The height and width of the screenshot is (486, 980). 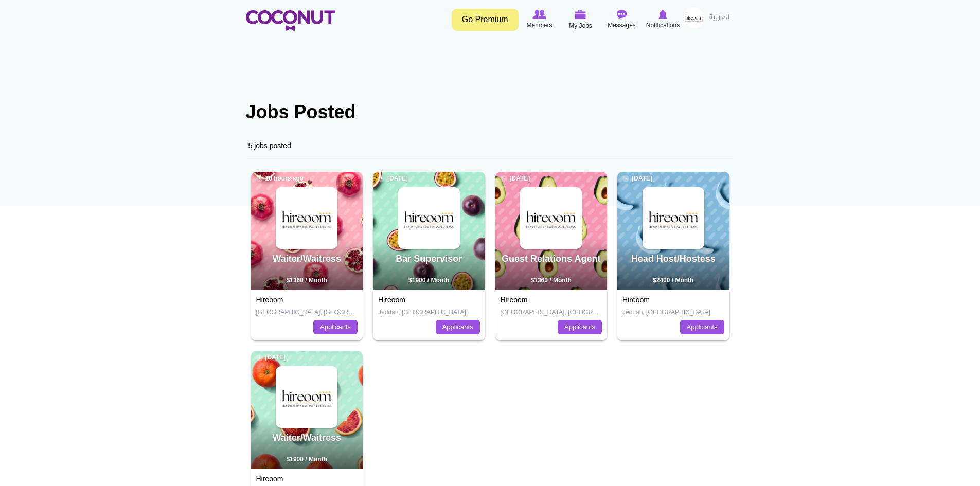 I want to click on span: Notifications, so click(x=662, y=25).